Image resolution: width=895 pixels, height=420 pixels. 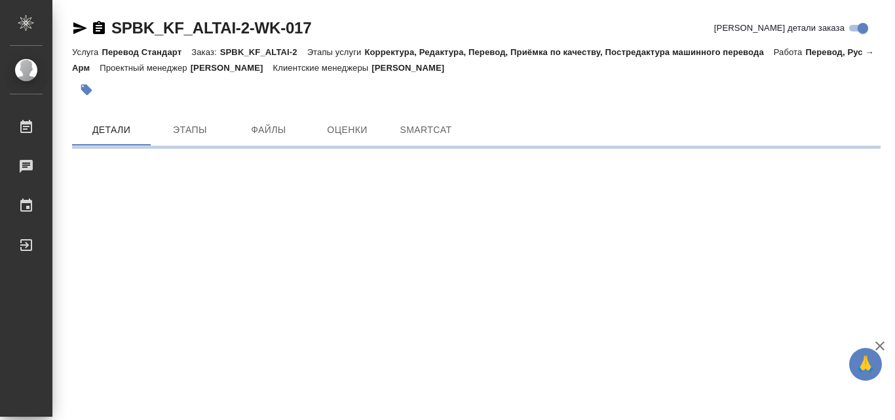 I want to click on span: Файлы, so click(x=269, y=130).